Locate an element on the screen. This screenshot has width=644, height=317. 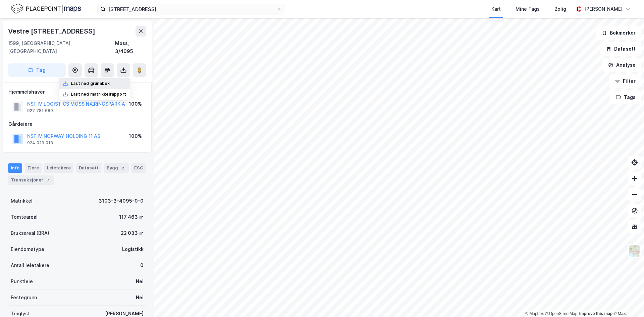
button: Datasett is located at coordinates (621, 49).